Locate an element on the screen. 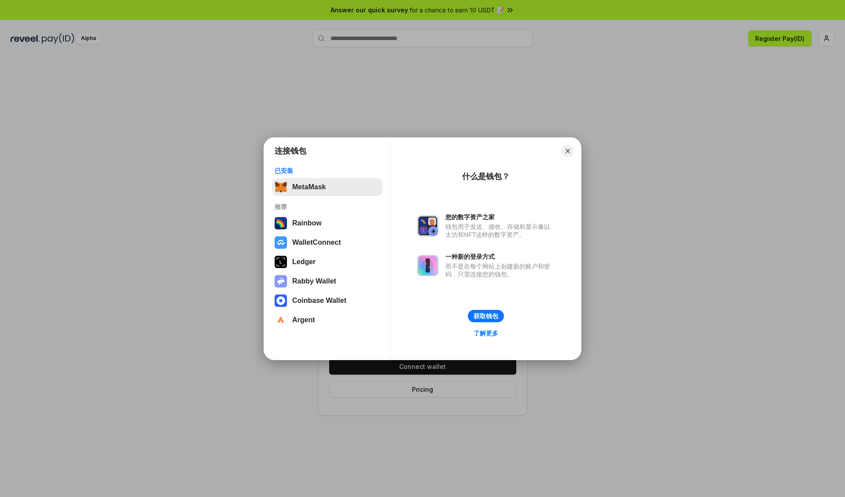 The image size is (845, 497). a: 了解更多 is located at coordinates (486, 333).